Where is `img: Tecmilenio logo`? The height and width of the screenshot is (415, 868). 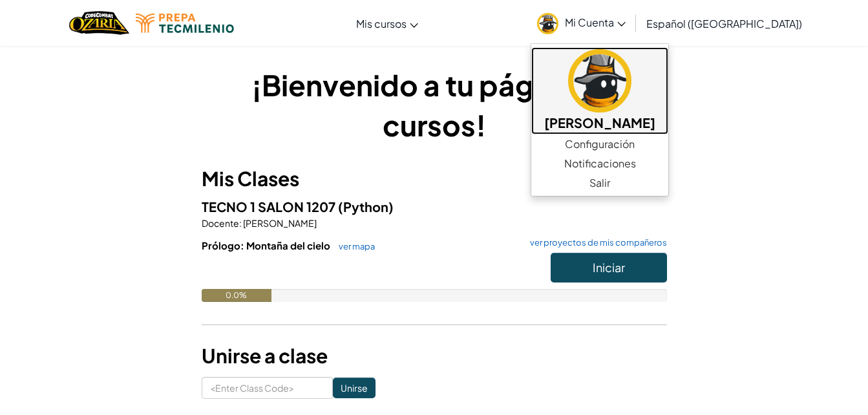
img: Tecmilenio logo is located at coordinates (185, 24).